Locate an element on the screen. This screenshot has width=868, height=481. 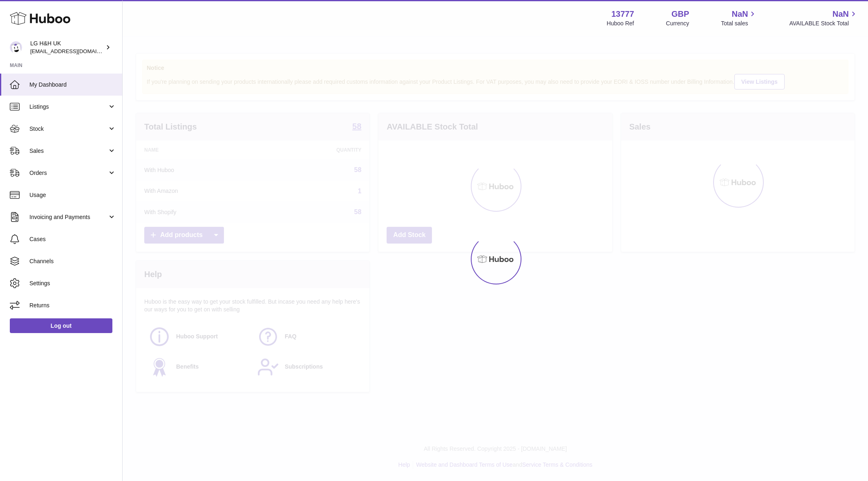
span: Listings is located at coordinates (68, 107).